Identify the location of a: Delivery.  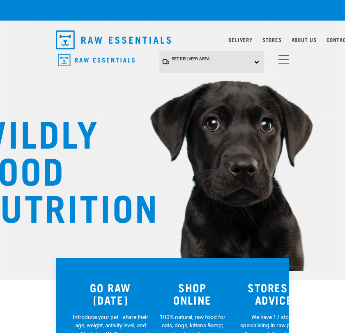
(241, 39).